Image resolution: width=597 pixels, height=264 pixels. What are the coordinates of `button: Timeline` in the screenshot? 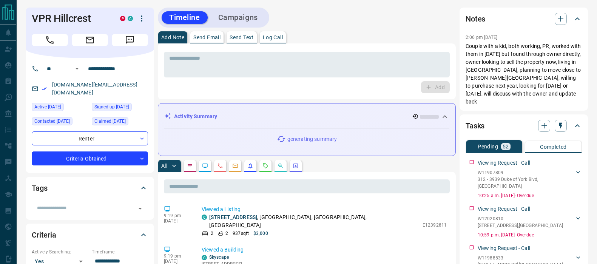 It's located at (185, 17).